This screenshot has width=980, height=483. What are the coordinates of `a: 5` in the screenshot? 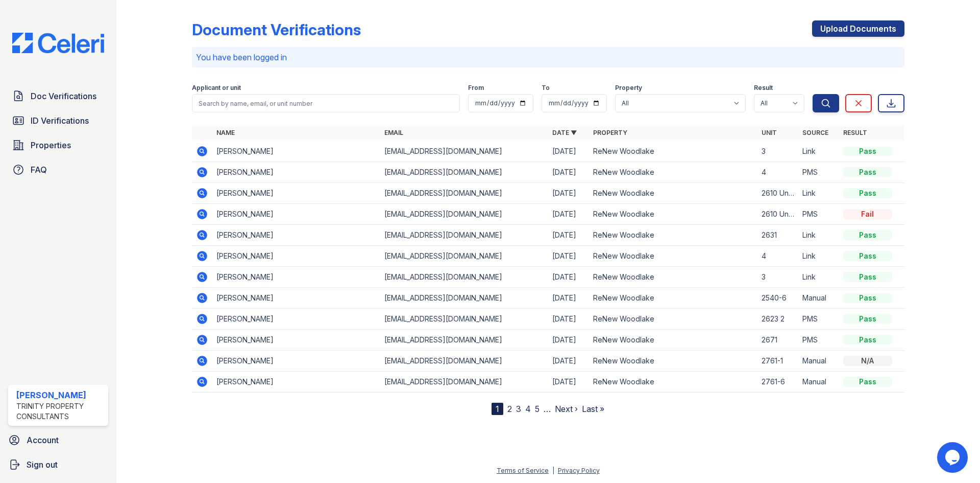 It's located at (537, 409).